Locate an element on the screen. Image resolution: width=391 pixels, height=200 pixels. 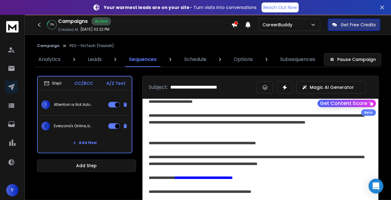
a: Schedule is located at coordinates (196, 59).